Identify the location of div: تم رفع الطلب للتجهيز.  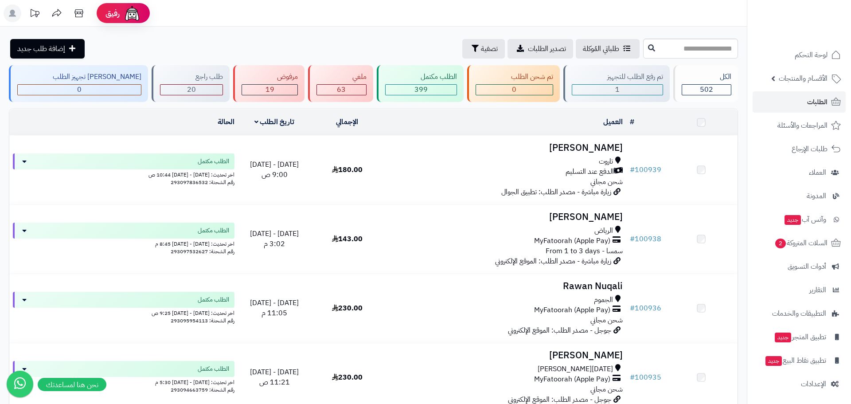
(617, 77).